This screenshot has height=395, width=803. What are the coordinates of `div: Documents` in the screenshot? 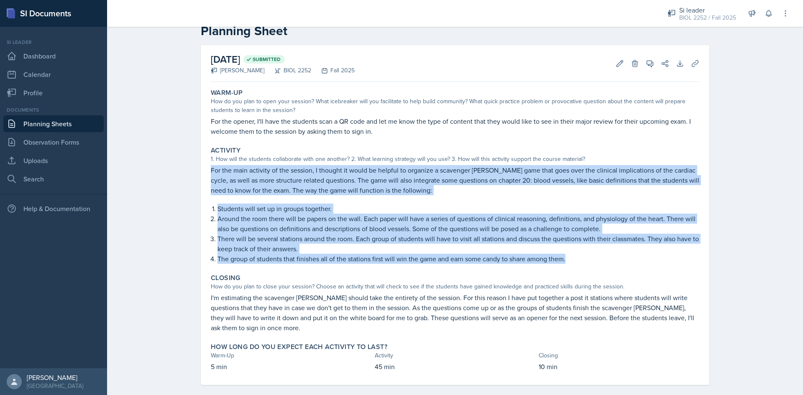 It's located at (54, 110).